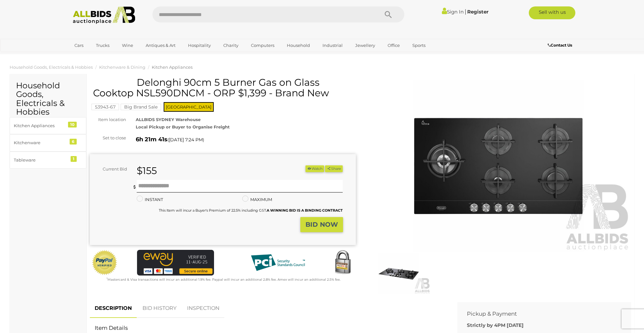  What do you see at coordinates (223, 280) in the screenshot?
I see `small: Mastercard & Visa transactions will incur an additional 1.9% fee. Paypal will incur an additional...` at bounding box center [223, 280].